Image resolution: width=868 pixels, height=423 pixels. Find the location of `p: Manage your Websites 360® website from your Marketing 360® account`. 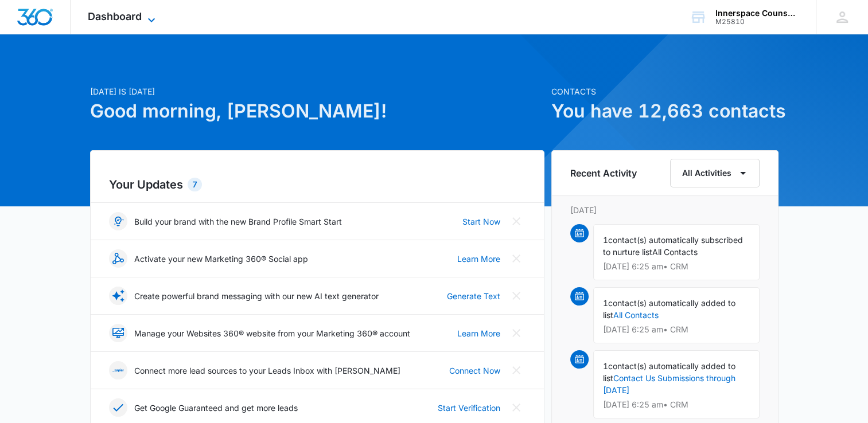

p: Manage your Websites 360® website from your Marketing 360® account is located at coordinates (272, 333).